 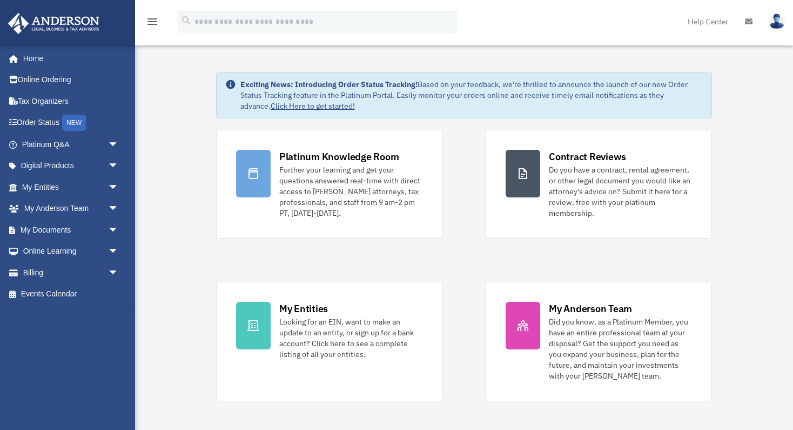 I want to click on div: Did you know, as a Platinum Member, you have an entire professional team at your disposal? Get th..., so click(x=620, y=349).